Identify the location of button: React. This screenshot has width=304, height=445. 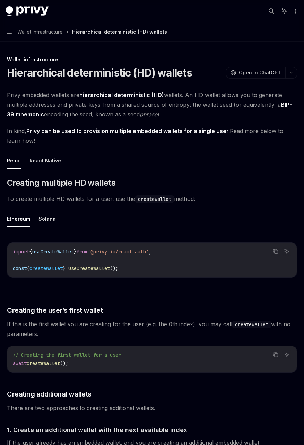
(14, 160).